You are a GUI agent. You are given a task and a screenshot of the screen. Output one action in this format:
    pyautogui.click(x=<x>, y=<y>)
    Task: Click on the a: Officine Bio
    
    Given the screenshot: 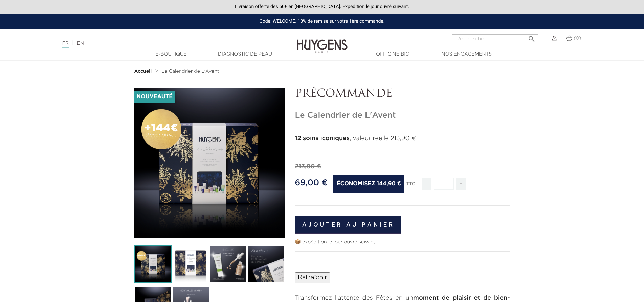 What is the action you would take?
    pyautogui.click(x=393, y=54)
    